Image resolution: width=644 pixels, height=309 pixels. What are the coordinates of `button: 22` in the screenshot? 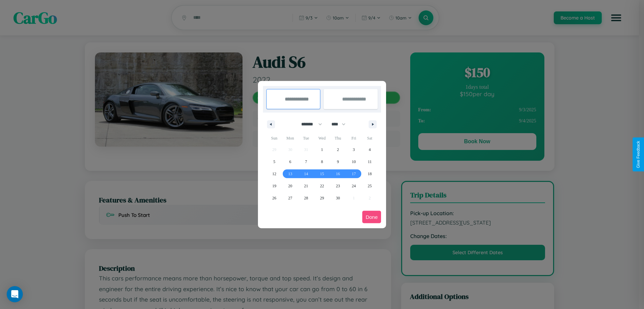 It's located at (322, 186).